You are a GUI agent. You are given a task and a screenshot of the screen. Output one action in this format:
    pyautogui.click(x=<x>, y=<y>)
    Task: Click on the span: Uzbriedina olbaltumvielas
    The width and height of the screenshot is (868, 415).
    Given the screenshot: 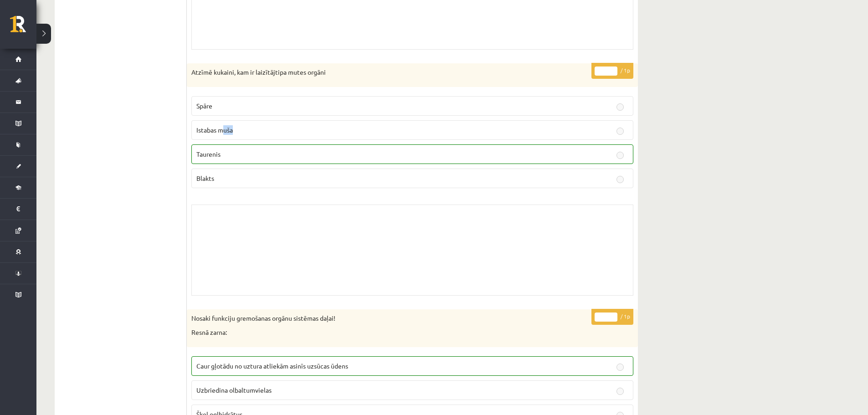 What is the action you would take?
    pyautogui.click(x=234, y=390)
    